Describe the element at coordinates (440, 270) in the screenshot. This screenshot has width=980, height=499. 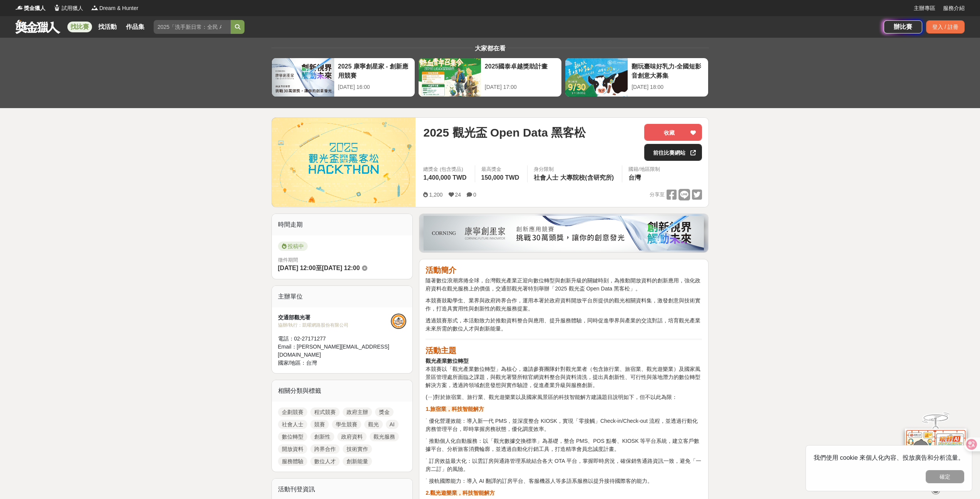
I see `strong: 活動簡介` at that location.